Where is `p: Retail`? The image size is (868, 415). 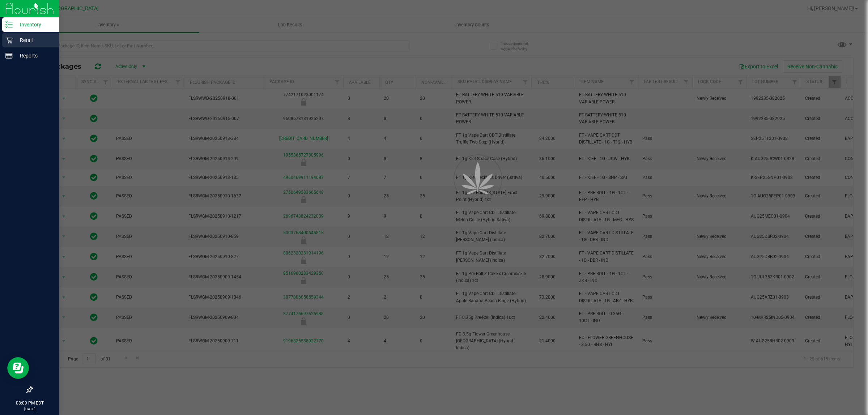
p: Retail is located at coordinates (34, 40).